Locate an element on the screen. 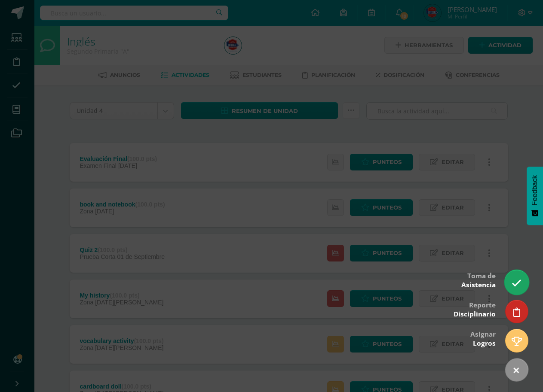  span: Disciplinario is located at coordinates (474, 314).